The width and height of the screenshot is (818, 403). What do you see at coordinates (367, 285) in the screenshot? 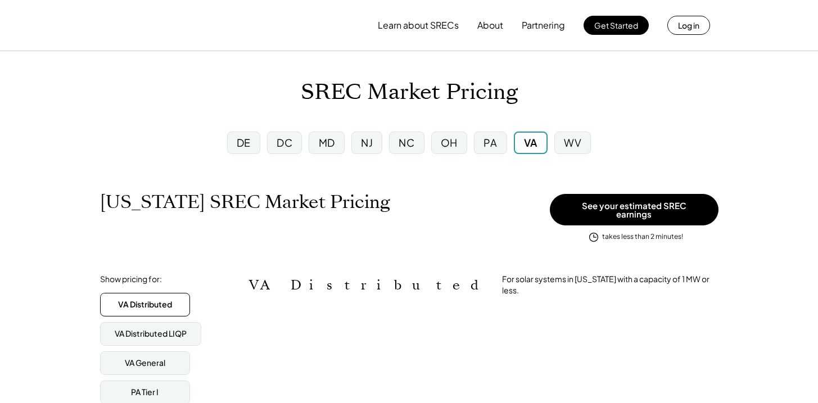
I see `h2: VA Distributed` at bounding box center [367, 285].